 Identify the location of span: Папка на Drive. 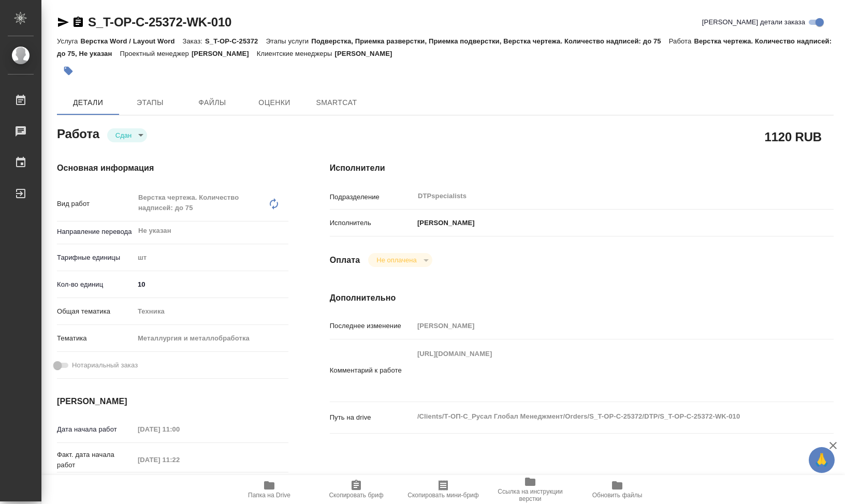
(269, 495).